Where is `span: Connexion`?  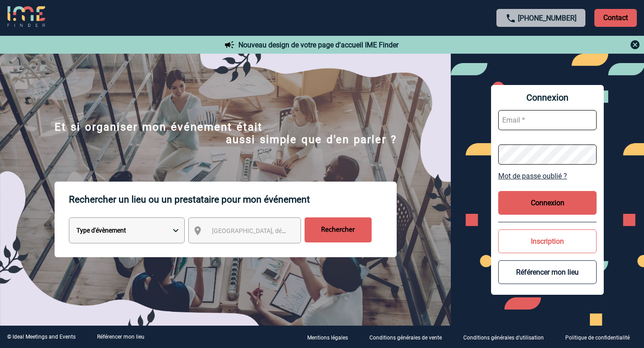
span: Connexion is located at coordinates (547, 97).